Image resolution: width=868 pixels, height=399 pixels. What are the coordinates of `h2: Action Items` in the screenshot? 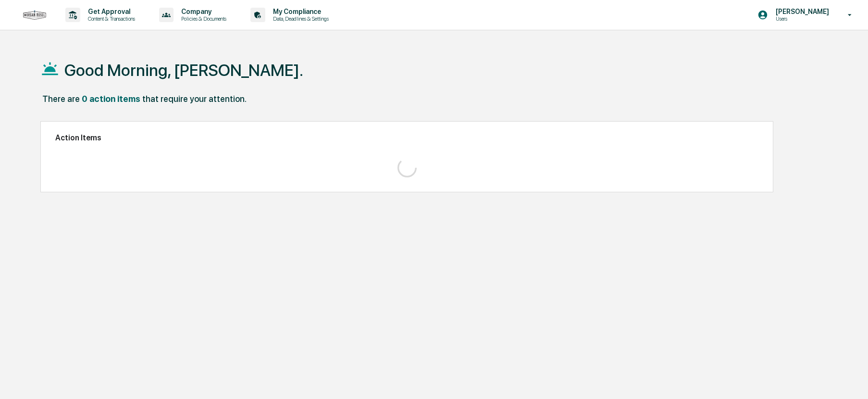 It's located at (407, 138).